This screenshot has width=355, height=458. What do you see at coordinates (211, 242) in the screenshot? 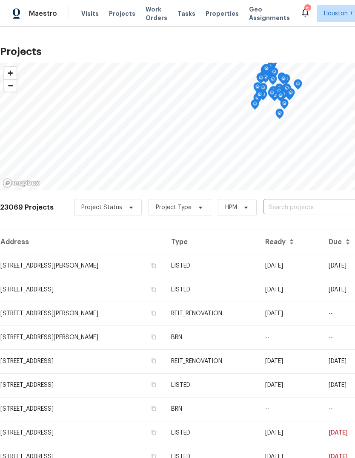
I see `th: Type` at bounding box center [211, 242].